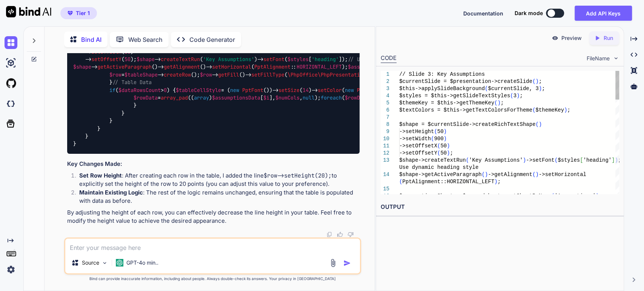 The width and height of the screenshot is (644, 291). What do you see at coordinates (272, 67) in the screenshot?
I see `span: PptAlignment` at bounding box center [272, 67].